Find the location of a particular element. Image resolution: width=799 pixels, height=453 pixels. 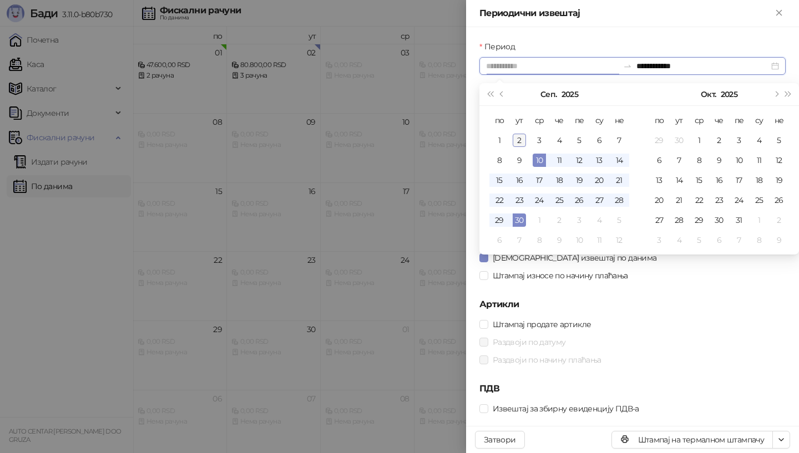

td: 2025-09-29 is located at coordinates (659, 140).